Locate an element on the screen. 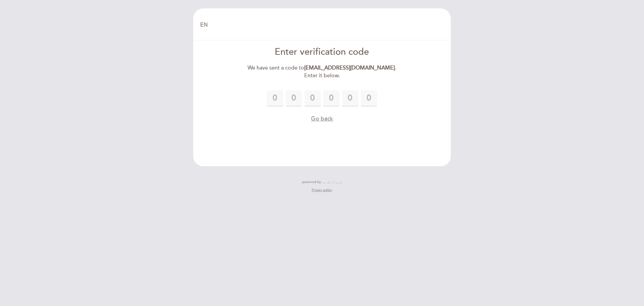 Image resolution: width=644 pixels, height=306 pixels. div: Enter verification code is located at coordinates (322, 52).